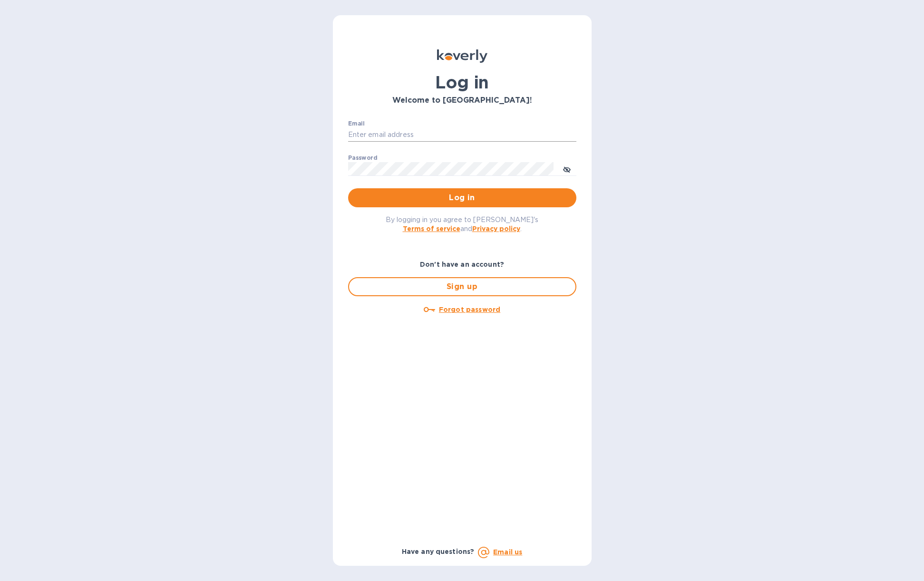  I want to click on a: Terms of service, so click(431, 228).